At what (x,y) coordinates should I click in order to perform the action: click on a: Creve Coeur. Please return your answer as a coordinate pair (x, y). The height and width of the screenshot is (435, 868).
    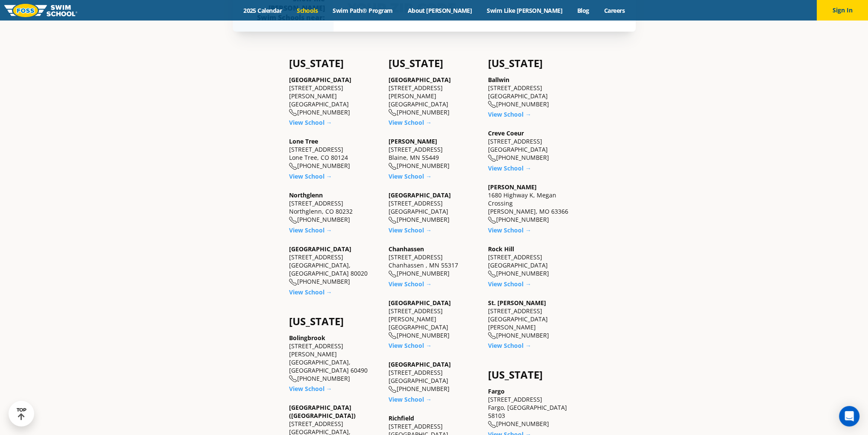
    Looking at the image, I should click on (506, 133).